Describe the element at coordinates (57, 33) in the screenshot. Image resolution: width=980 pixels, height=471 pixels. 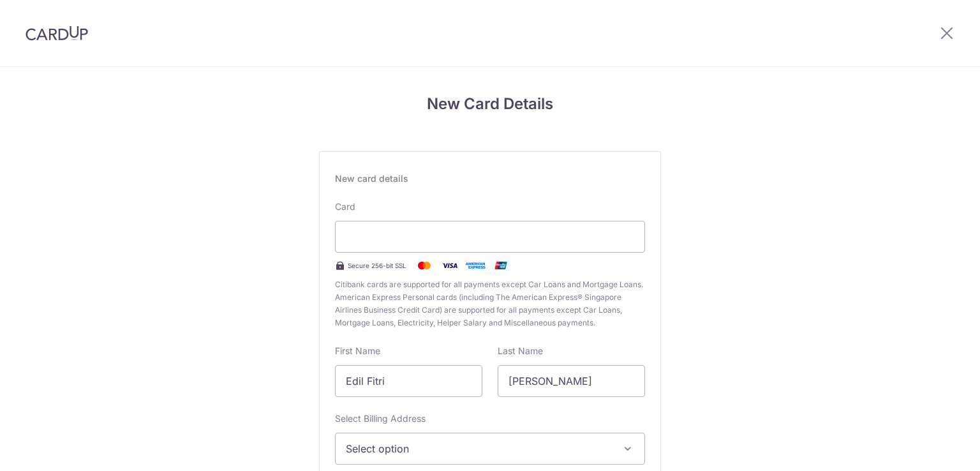
I see `img: CardUp` at that location.